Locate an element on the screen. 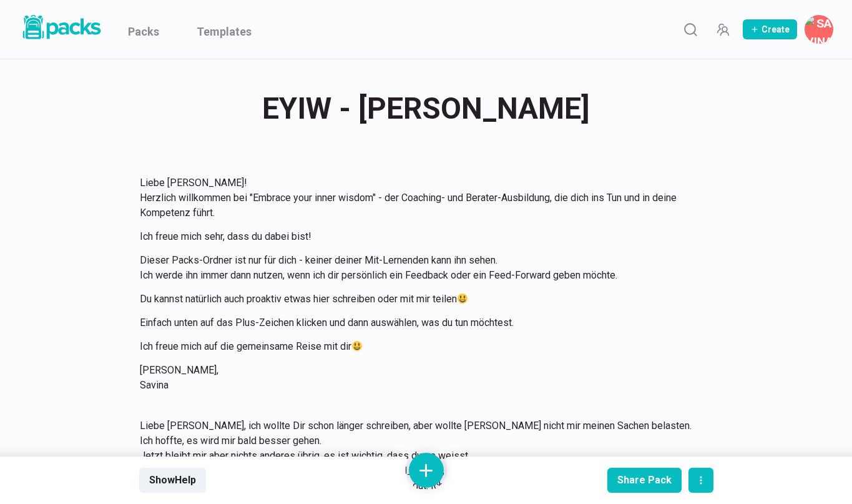 This screenshot has width=852, height=504. img: Packs logo is located at coordinates (61, 27).